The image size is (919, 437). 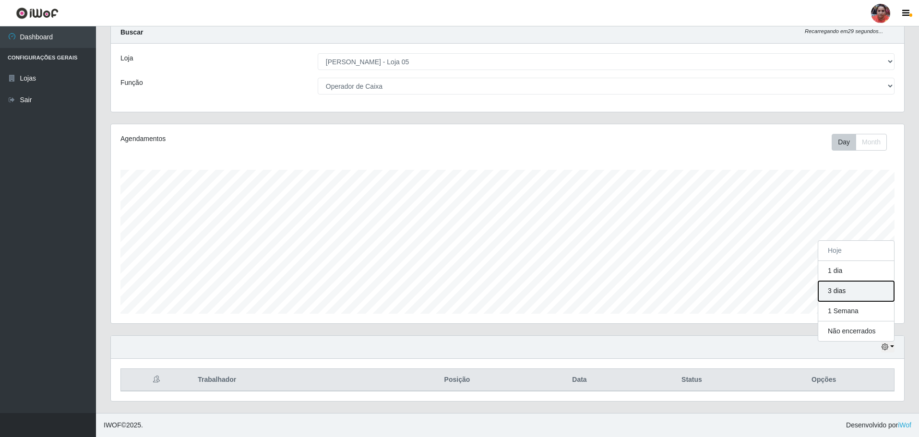 I want to click on div: First group, so click(x=859, y=142).